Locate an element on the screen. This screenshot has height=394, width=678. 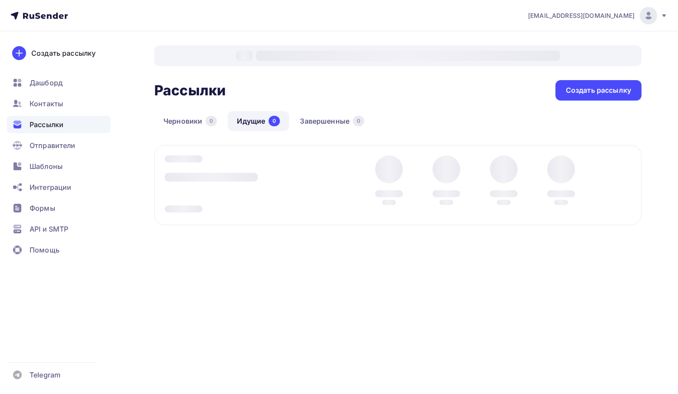
a: Формы is located at coordinates (59, 208).